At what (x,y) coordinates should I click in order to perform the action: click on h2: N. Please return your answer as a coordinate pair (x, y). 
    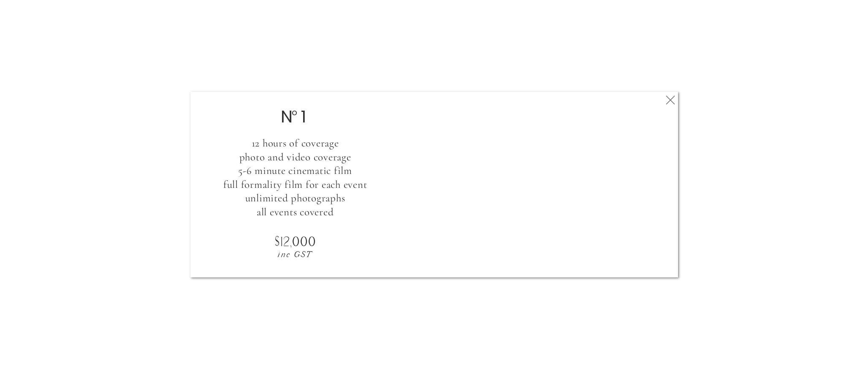
    Looking at the image, I should click on (286, 118).